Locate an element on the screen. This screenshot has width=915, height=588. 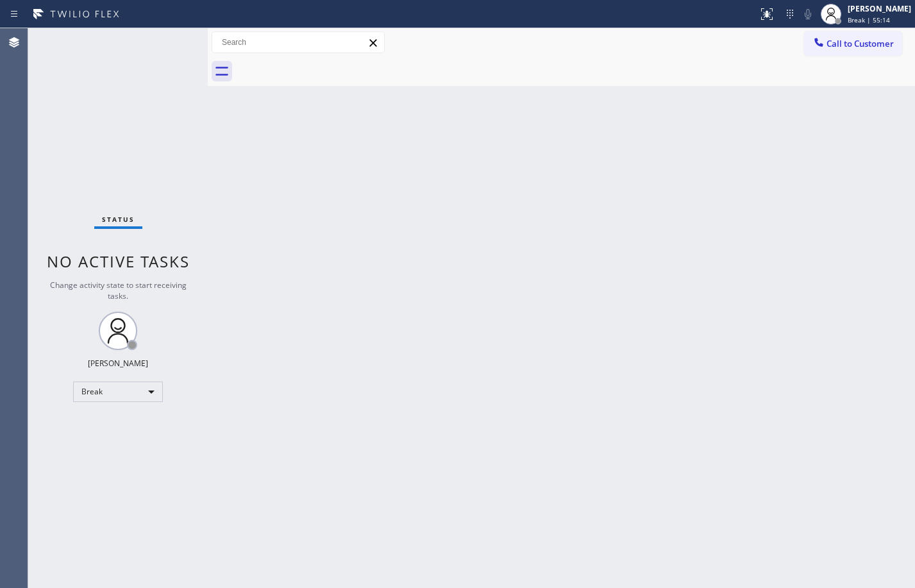
button: Mute is located at coordinates (808, 14).